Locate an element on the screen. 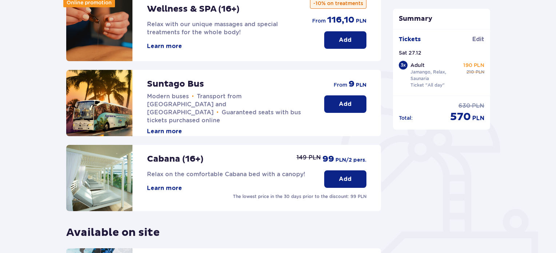 The height and width of the screenshot is (253, 556). p: Suntago Bus is located at coordinates (175, 84).